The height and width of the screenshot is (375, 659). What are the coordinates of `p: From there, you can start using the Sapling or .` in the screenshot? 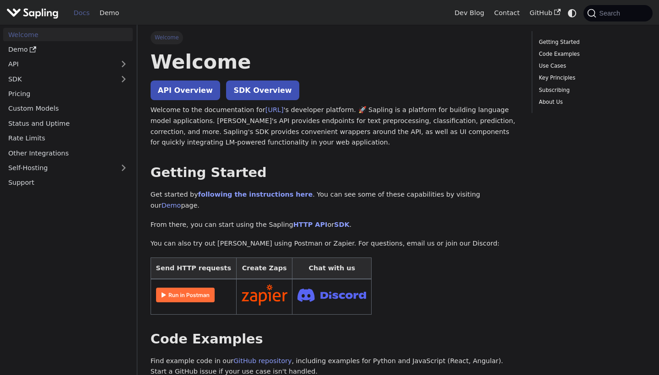 It's located at (335, 225).